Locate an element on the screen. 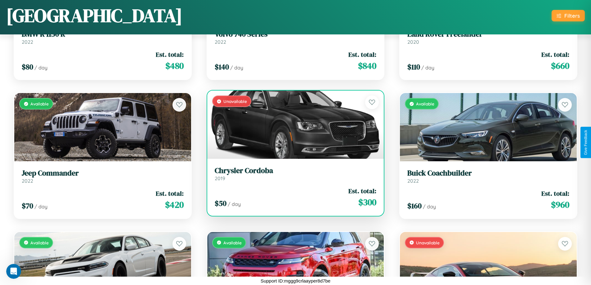  span: 2019 is located at coordinates (220, 178).